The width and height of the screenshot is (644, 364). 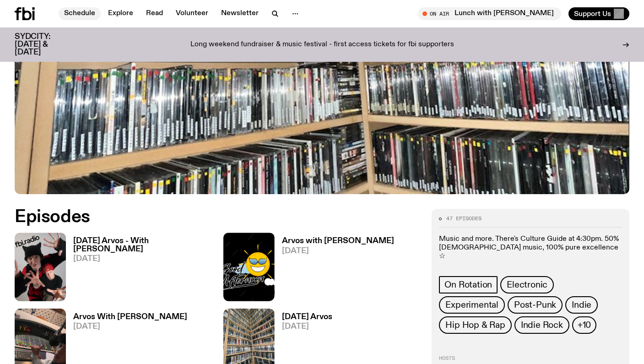 What do you see at coordinates (322, 45) in the screenshot?
I see `p: Long weekend fundraiser & music festival - first access tickets for fbi supporters` at bounding box center [322, 45].